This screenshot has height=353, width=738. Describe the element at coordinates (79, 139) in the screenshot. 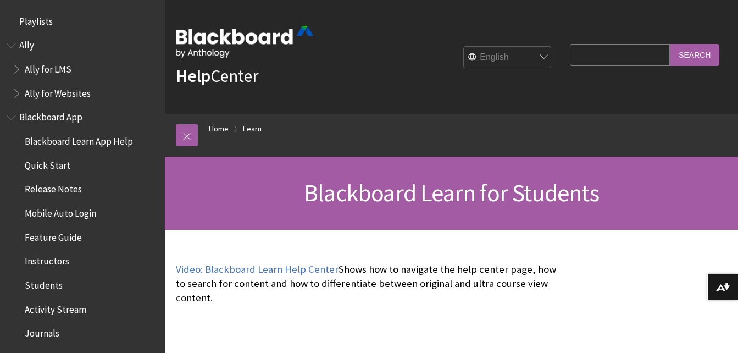

I see `span: Blackboard Learn App Help` at that location.